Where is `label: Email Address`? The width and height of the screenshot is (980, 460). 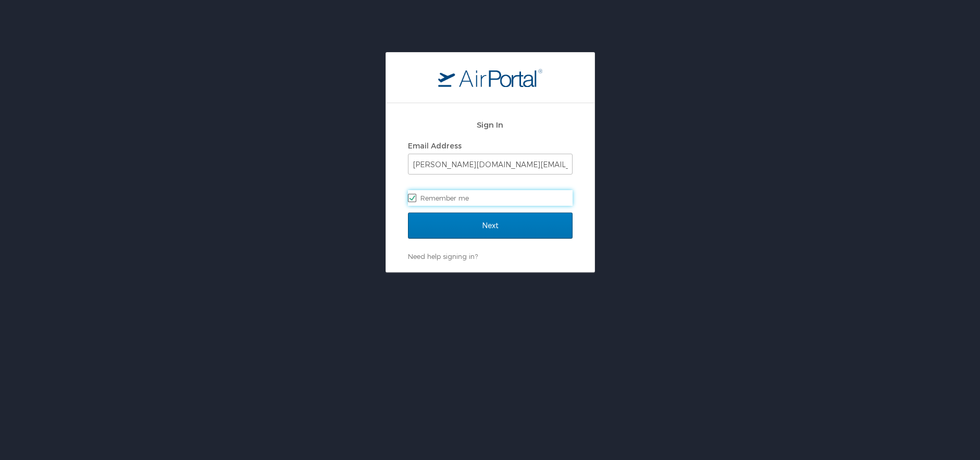 label: Email Address is located at coordinates (435, 146).